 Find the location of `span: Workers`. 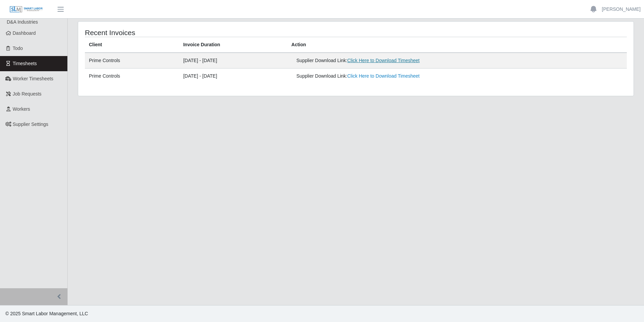

span: Workers is located at coordinates (21, 109).